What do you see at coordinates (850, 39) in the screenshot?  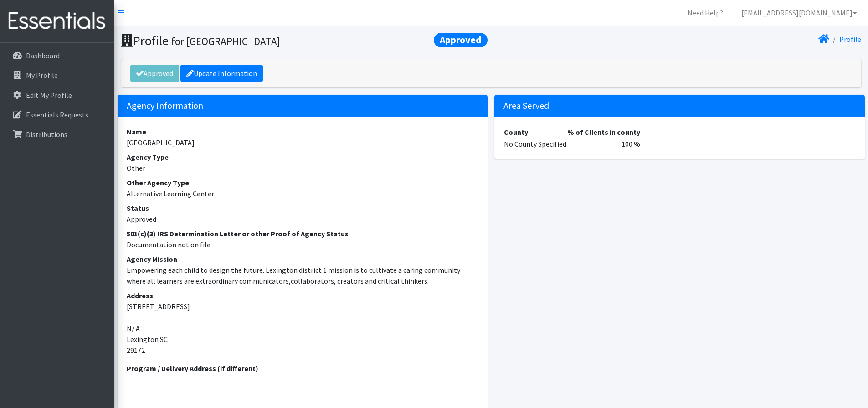 I see `a: Profile` at bounding box center [850, 39].